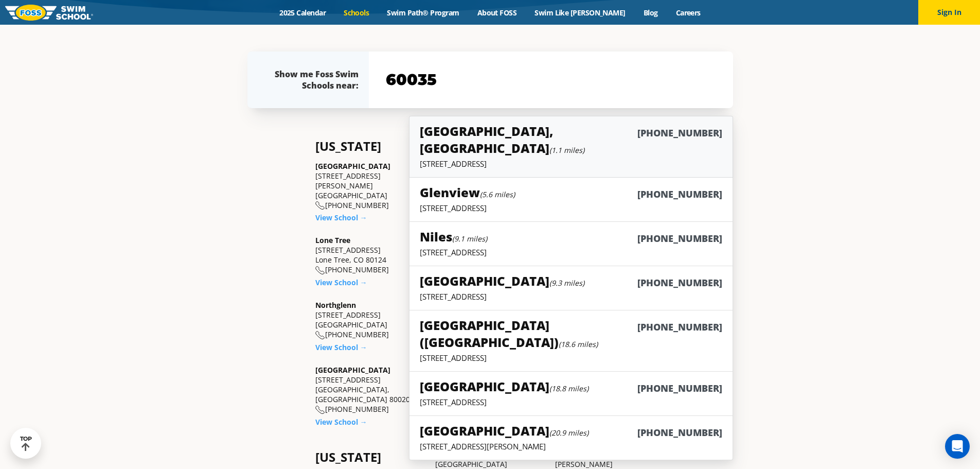 The image size is (980, 469). What do you see at coordinates (356, 12) in the screenshot?
I see `a: Schools` at bounding box center [356, 12].